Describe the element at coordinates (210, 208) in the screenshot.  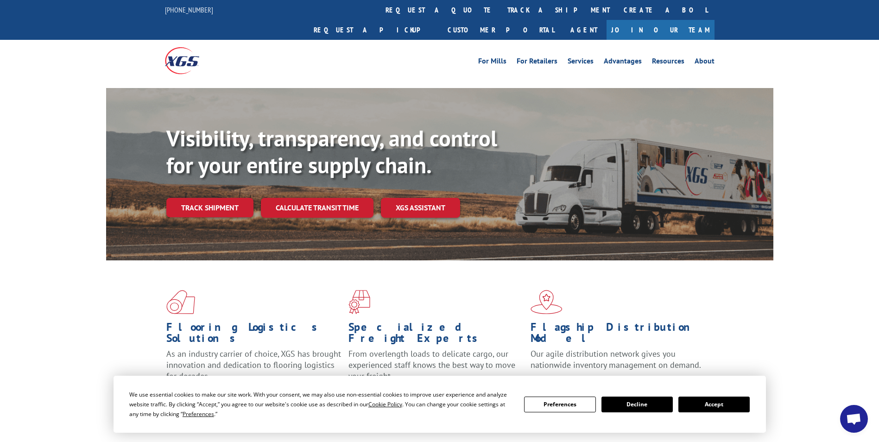
I see `a: Track shipment` at that location.